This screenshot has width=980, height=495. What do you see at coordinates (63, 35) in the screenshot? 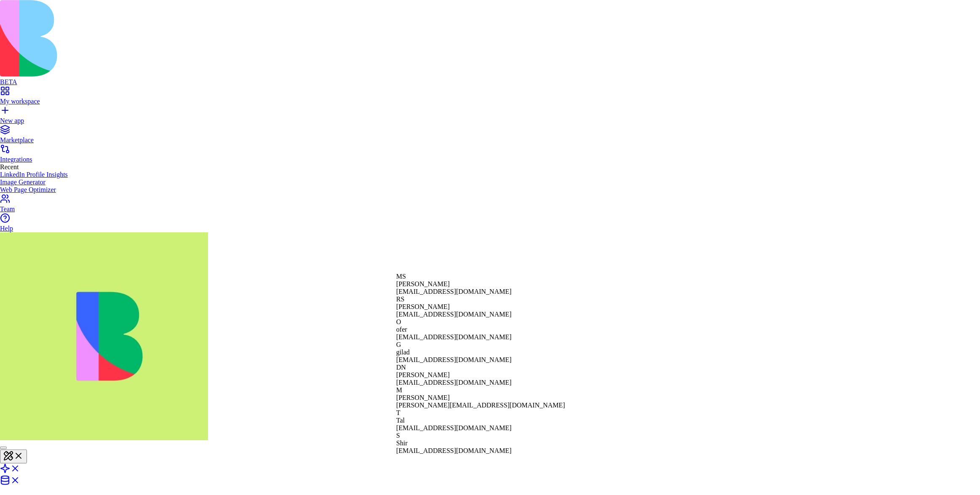
I see `div: No project ID provided in the URL.` at bounding box center [63, 35].